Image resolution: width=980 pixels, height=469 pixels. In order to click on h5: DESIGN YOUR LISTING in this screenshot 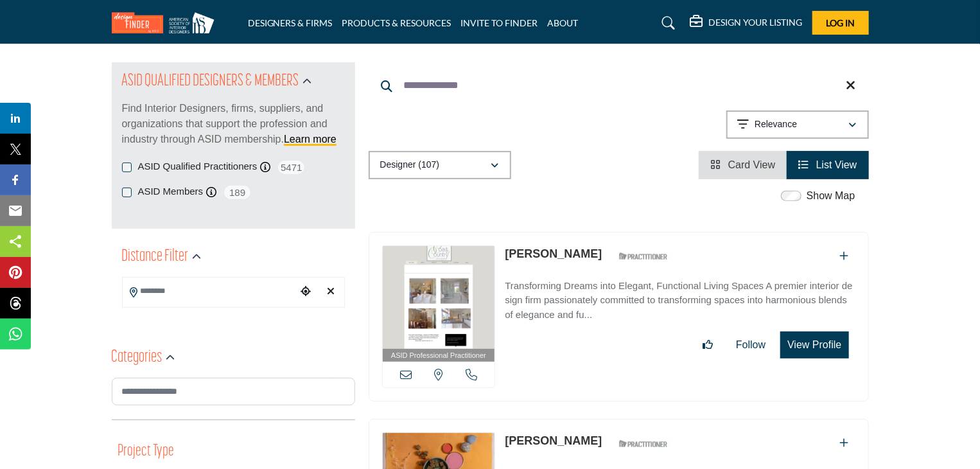, I will do `click(756, 22)`.